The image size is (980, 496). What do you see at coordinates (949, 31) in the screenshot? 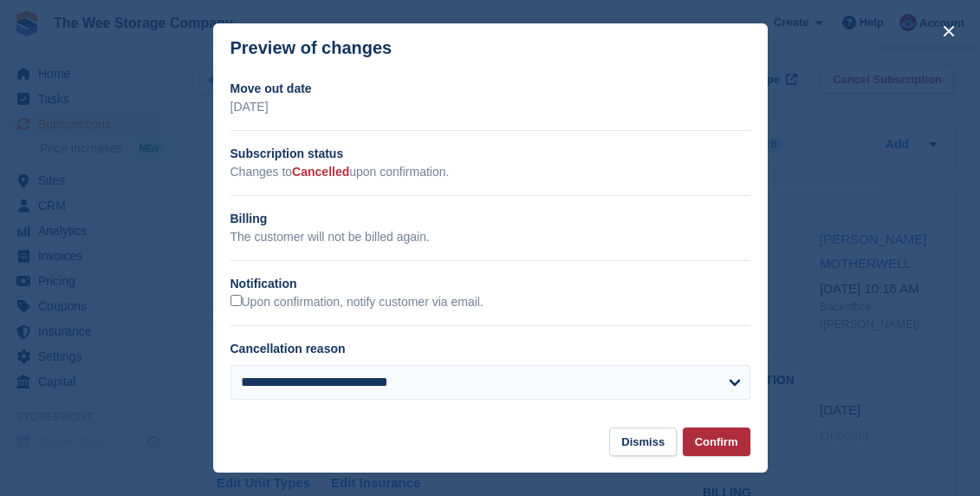
I see `button: close` at bounding box center [949, 31].